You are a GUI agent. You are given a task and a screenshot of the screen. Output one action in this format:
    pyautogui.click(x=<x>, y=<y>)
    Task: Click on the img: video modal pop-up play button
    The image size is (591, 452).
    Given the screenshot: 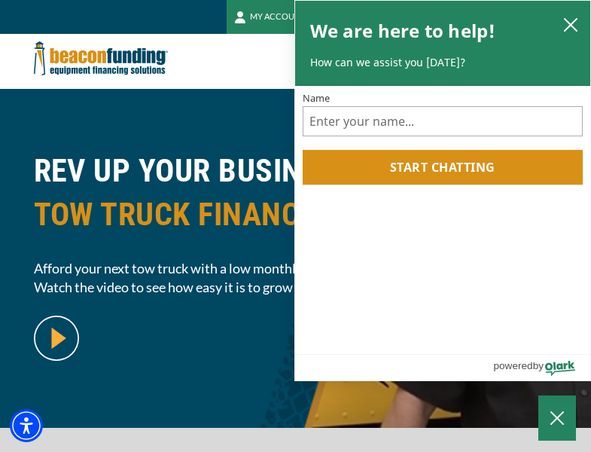 What is the action you would take?
    pyautogui.click(x=56, y=338)
    